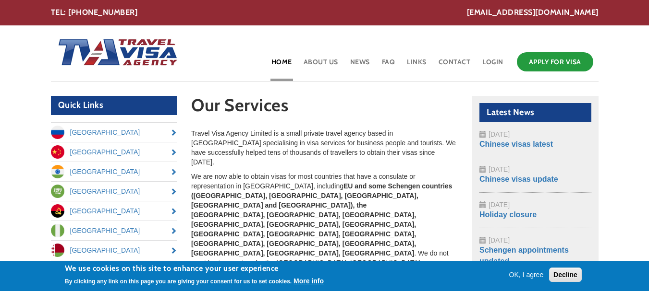 This screenshot has width=649, height=291. Describe the element at coordinates (324, 108) in the screenshot. I see `h1: Our Services` at that location.